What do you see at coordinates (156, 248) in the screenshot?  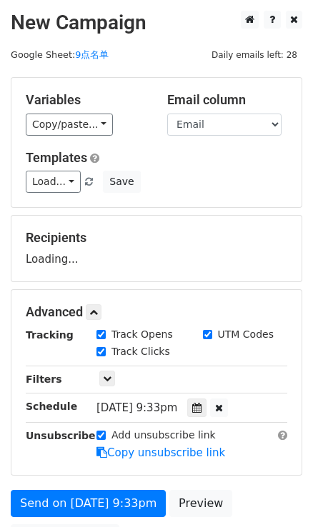 I see `div: Loading...` at bounding box center [156, 248].